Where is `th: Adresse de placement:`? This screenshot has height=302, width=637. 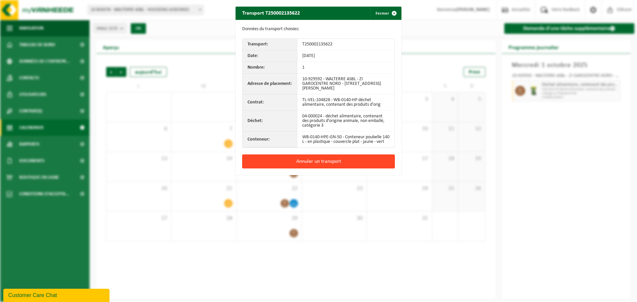 th: Adresse de placement: is located at coordinates (270, 84).